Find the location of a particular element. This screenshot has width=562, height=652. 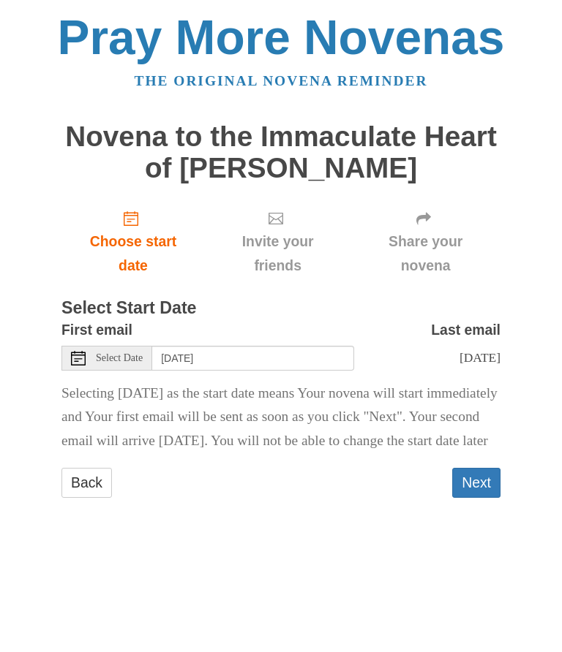

span: Select Date is located at coordinates (119, 358).